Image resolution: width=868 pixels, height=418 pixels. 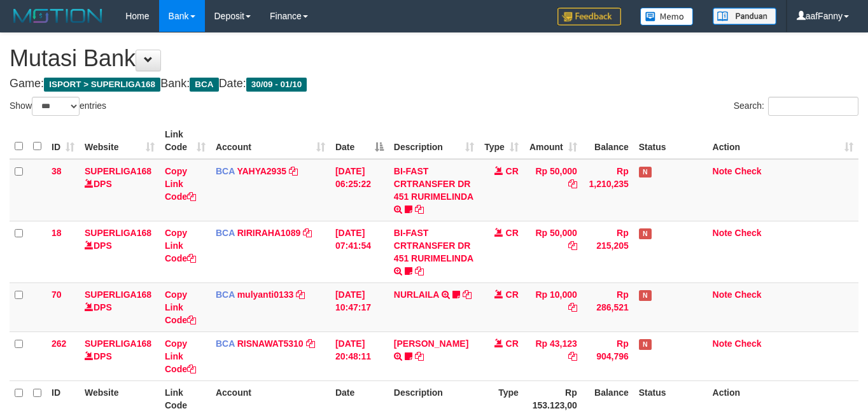 What do you see at coordinates (120, 141) in the screenshot?
I see `th: Website: activate to sort column ascending` at bounding box center [120, 141].